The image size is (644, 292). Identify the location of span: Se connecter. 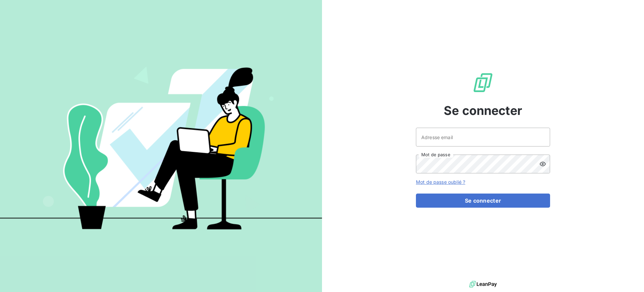
(483, 111).